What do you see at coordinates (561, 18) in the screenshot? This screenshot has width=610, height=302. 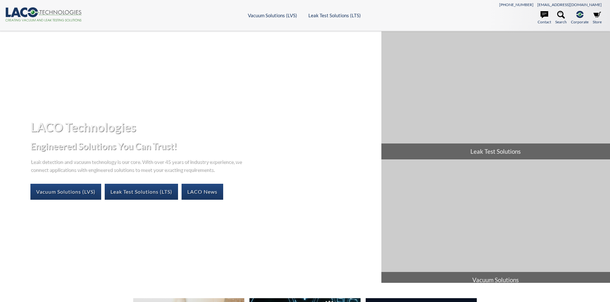 I see `a: Search` at bounding box center [561, 18].